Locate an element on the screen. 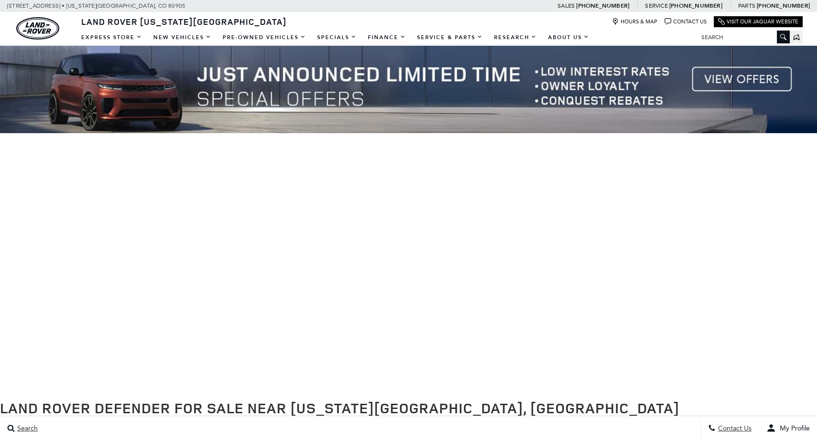 This screenshot has height=440, width=817. a: land-rover is located at coordinates (38, 28).